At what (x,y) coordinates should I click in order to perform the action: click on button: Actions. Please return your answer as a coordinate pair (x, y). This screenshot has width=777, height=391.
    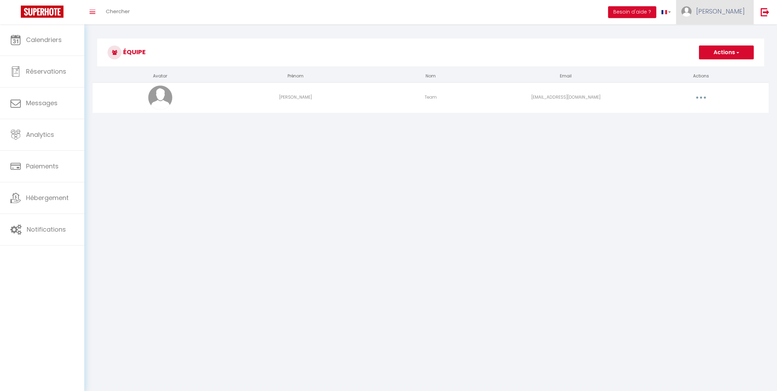
    Looking at the image, I should click on (726, 52).